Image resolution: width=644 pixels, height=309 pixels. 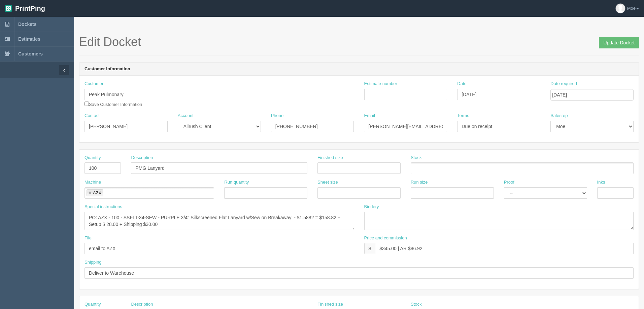 I want to click on label: Shipping, so click(x=93, y=262).